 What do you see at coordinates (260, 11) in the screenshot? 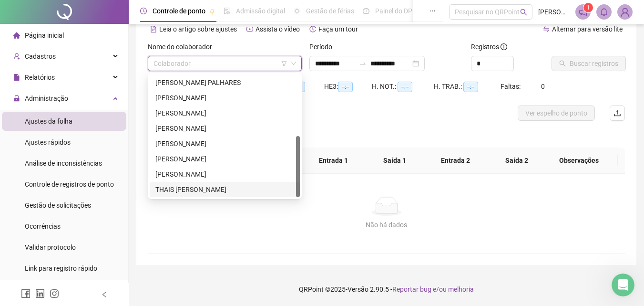
I see `span: Admissão digital` at bounding box center [260, 11].